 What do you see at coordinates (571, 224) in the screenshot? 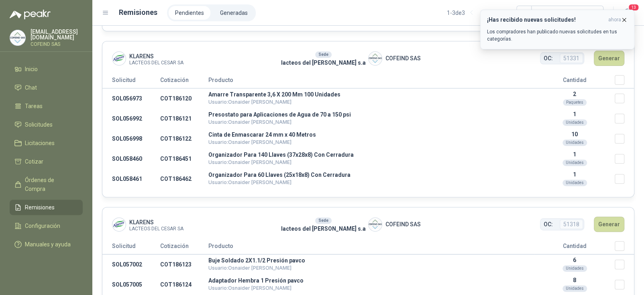
I see `span: 51318` at bounding box center [571, 224].